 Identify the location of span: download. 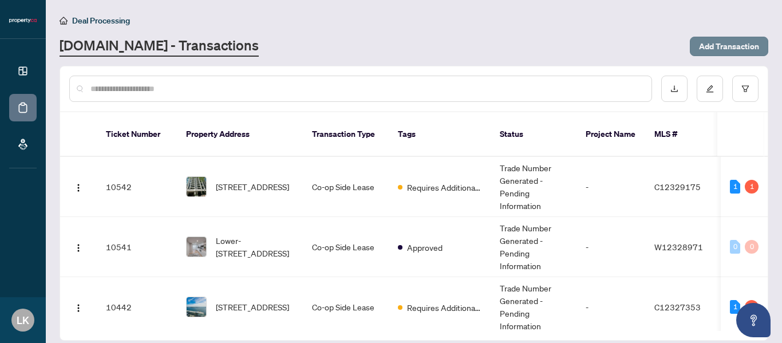
(674, 89).